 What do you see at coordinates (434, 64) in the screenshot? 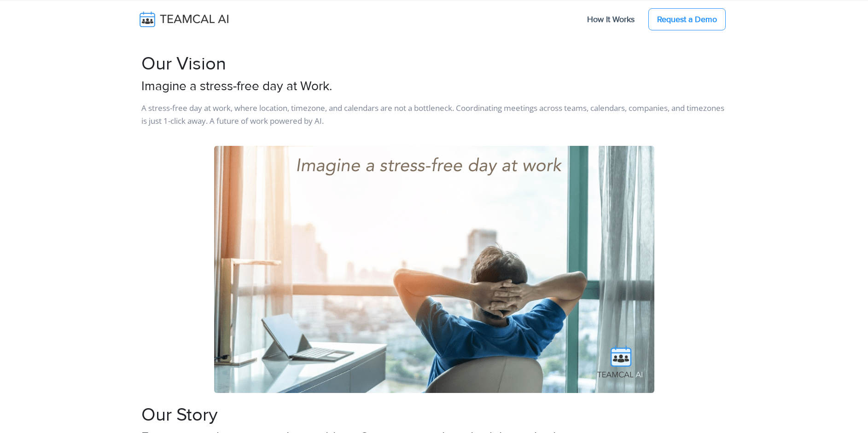
I see `h1: Our Vision` at bounding box center [434, 64].